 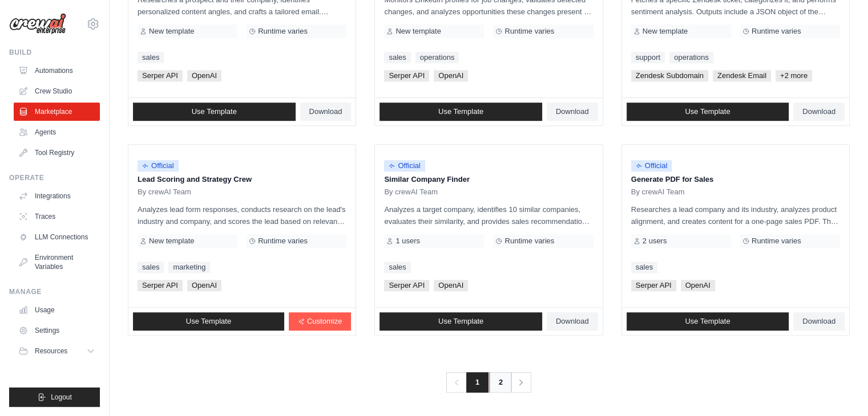 What do you see at coordinates (61, 397) in the screenshot?
I see `span: Logout` at bounding box center [61, 397].